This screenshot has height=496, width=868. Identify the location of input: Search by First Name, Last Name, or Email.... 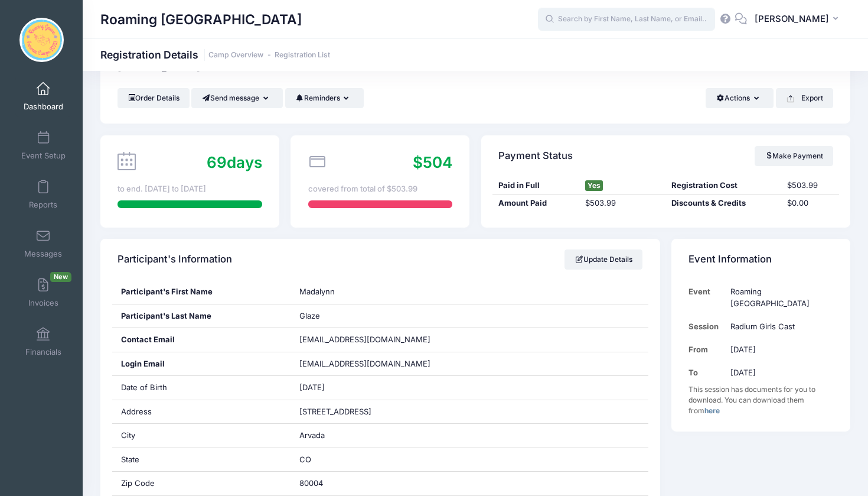
(627, 20).